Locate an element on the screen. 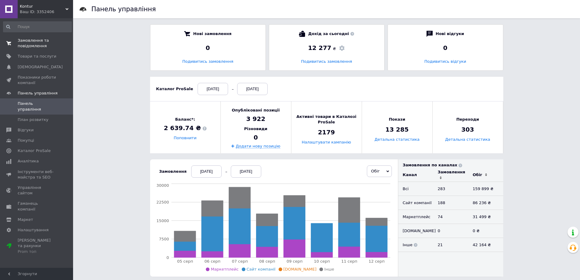 The image size is (580, 280). td: Інше is located at coordinates (416, 245).